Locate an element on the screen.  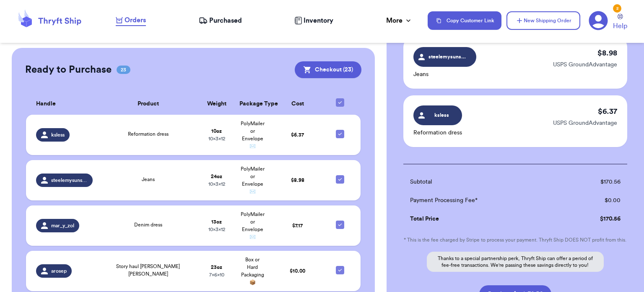
strong: 10 oz is located at coordinates (217, 131).